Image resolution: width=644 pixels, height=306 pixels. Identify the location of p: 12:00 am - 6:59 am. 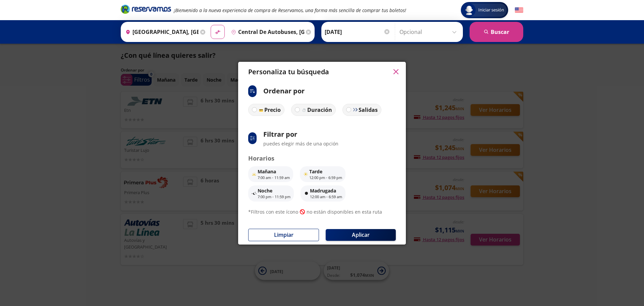
(326, 197).